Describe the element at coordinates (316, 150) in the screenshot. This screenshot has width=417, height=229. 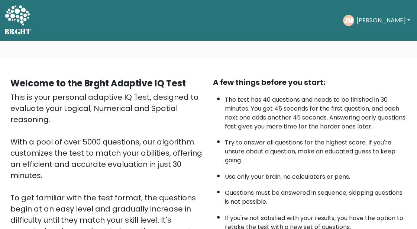
I see `li: Try to answer all questions for the highest score. If you're unsure about a question, make an edu...` at that location.